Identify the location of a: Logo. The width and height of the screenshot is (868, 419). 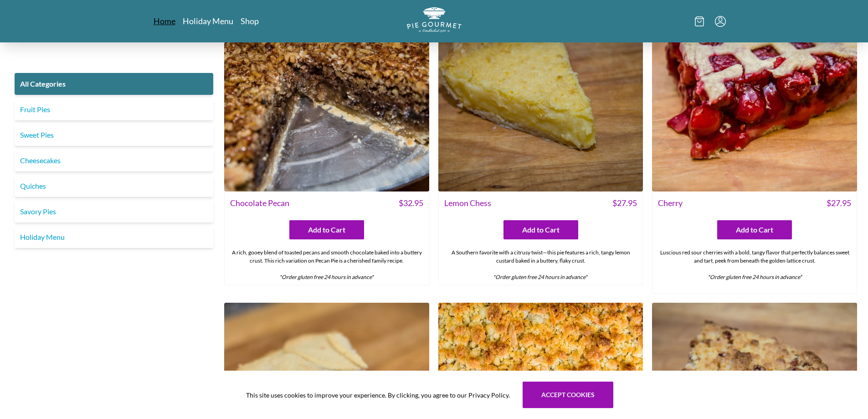
(434, 21).